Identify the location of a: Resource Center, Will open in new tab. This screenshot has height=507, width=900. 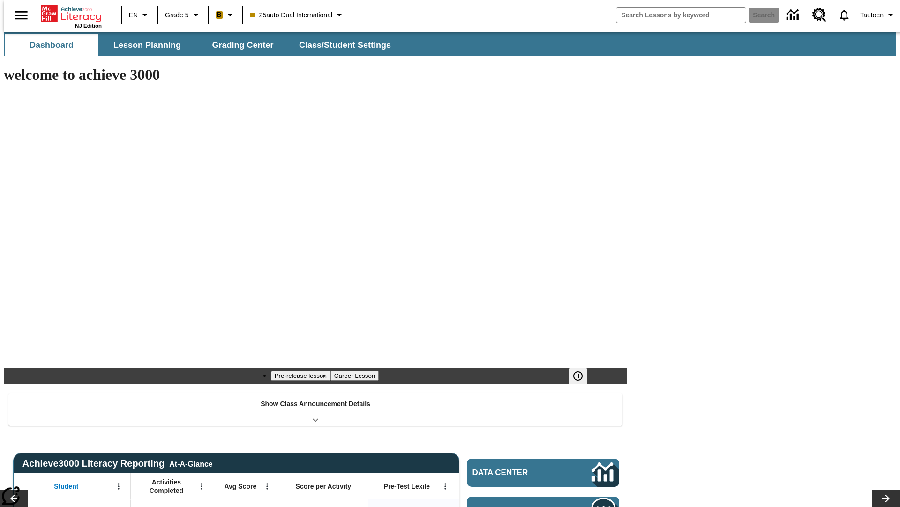
(820, 15).